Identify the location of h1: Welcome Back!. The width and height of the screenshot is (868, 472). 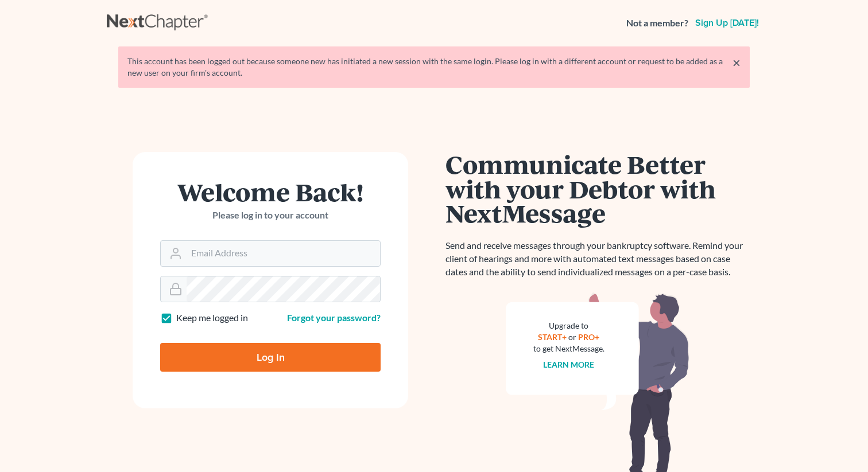
(271, 191).